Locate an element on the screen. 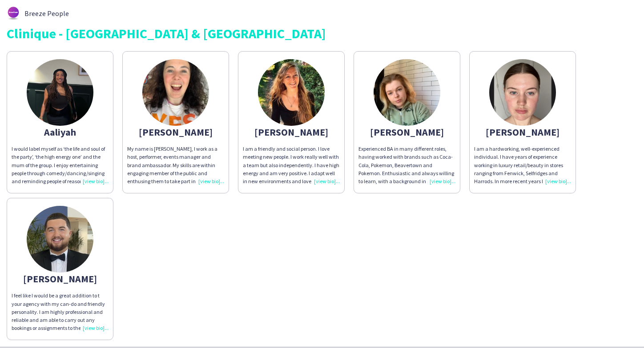 The image size is (644, 353). div: Experienced BA in many different roles, having worked with brands such as Coca-Cola, Pokemon, Bea... is located at coordinates (407, 165).